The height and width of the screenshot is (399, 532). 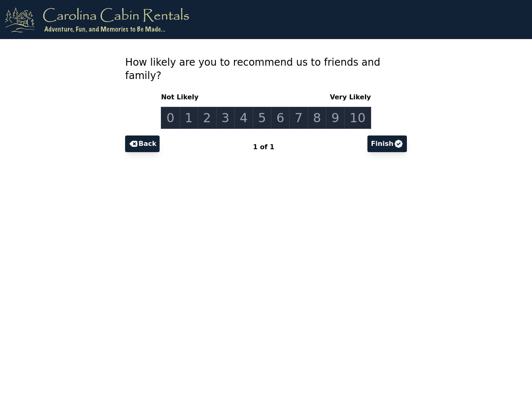 I want to click on a: 7, so click(x=299, y=117).